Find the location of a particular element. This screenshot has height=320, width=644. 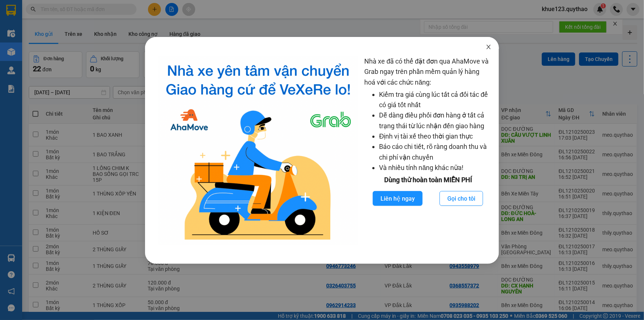

div: Nhà xe đã có thể đặt đơn qua AhaMove và Grab ngay trên phần mềm quản lý hàng hoá với các chức năng: is located at coordinates (428, 151).